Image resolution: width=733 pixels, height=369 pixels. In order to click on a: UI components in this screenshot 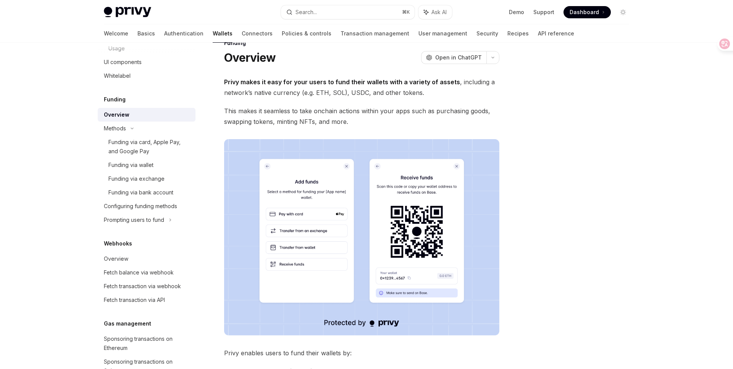, I will do `click(147, 62)`.